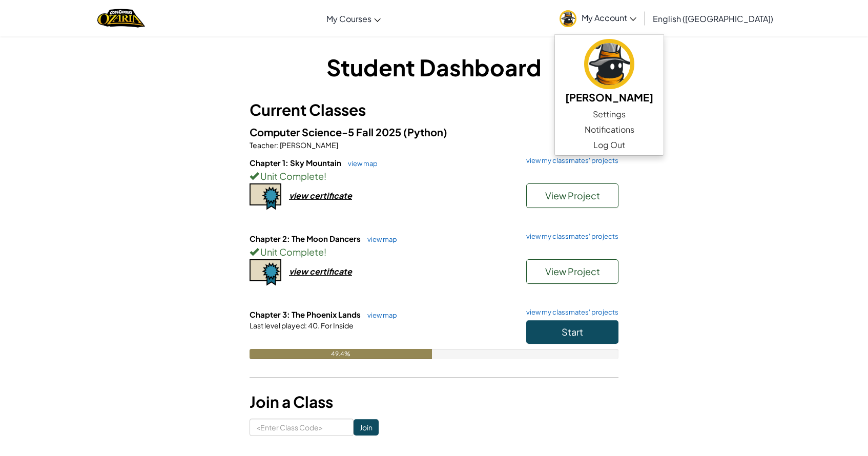 The height and width of the screenshot is (456, 868). What do you see at coordinates (609, 145) in the screenshot?
I see `a: Log Out` at bounding box center [609, 145].